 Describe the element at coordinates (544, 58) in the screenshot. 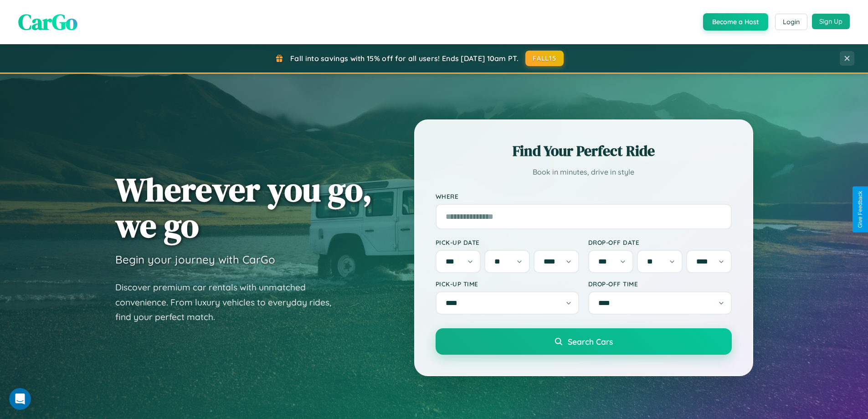

I see `button: FALL15` at that location.